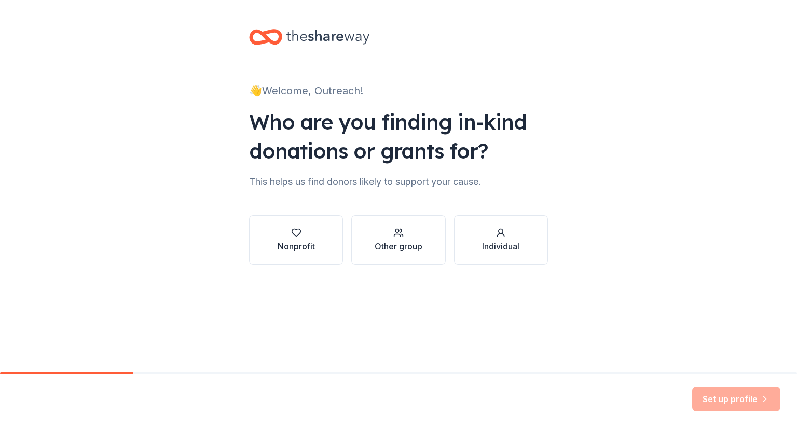 The image size is (797, 428). I want to click on button: Individual, so click(500, 240).